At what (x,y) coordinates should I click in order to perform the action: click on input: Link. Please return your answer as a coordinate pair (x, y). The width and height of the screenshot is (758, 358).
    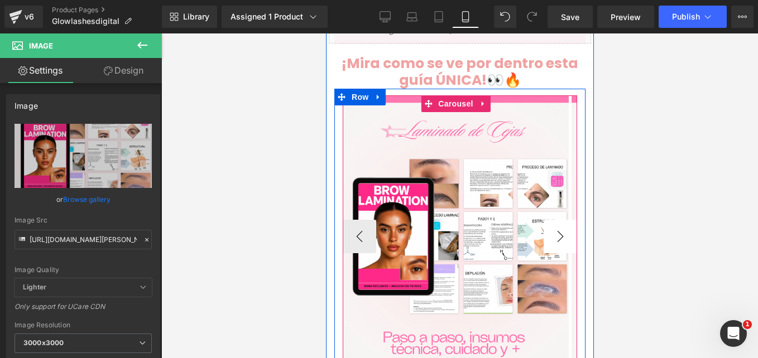
    Looking at the image, I should click on (83, 239).